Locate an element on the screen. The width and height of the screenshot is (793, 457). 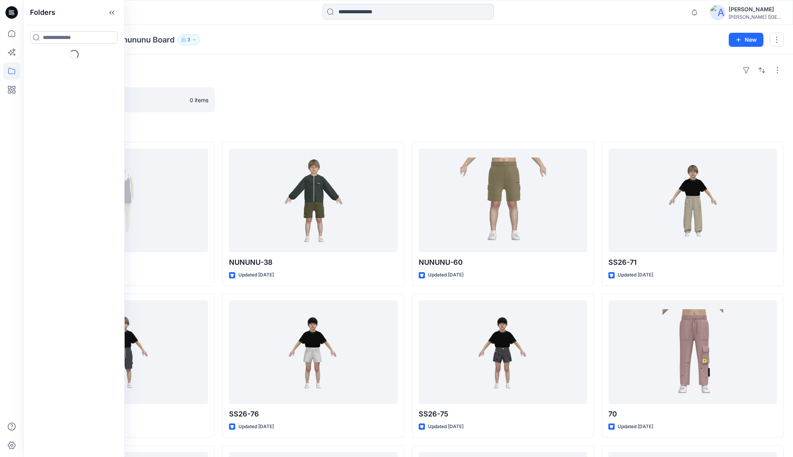
p: nununu Board is located at coordinates (148, 40).